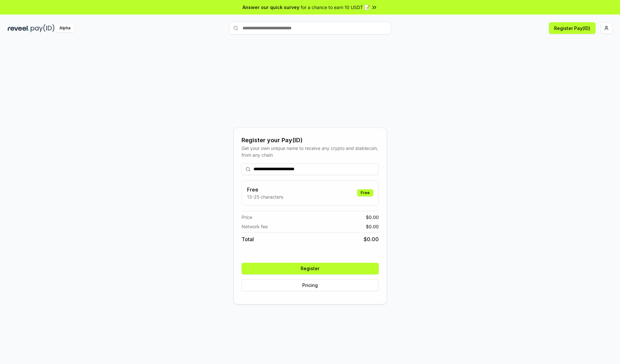 The image size is (620, 364). I want to click on span: for a chance to earn 10 USDT 📝, so click(335, 7).